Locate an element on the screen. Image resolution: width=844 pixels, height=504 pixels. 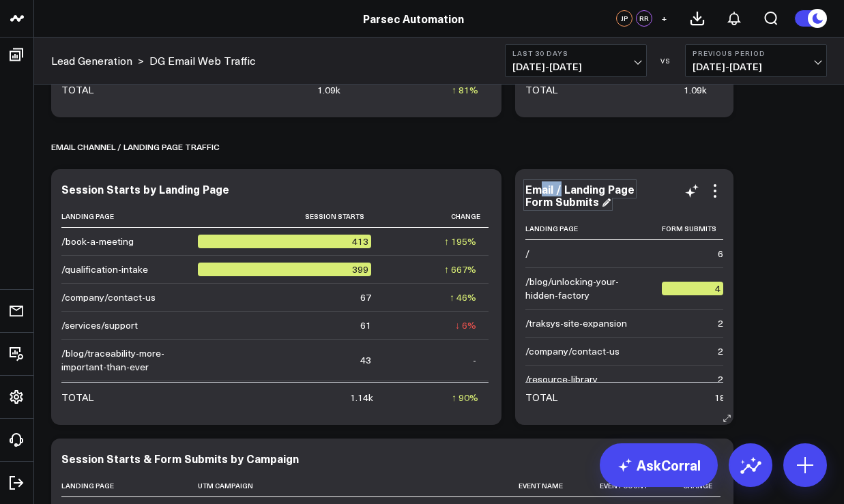
div: 67 is located at coordinates (365, 297).